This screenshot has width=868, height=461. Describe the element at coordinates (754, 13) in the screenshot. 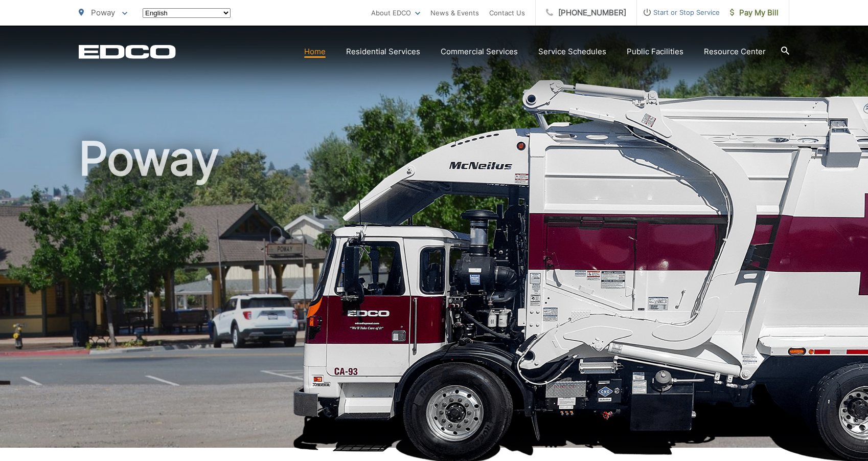

I see `span: Pay My Bill` at that location.